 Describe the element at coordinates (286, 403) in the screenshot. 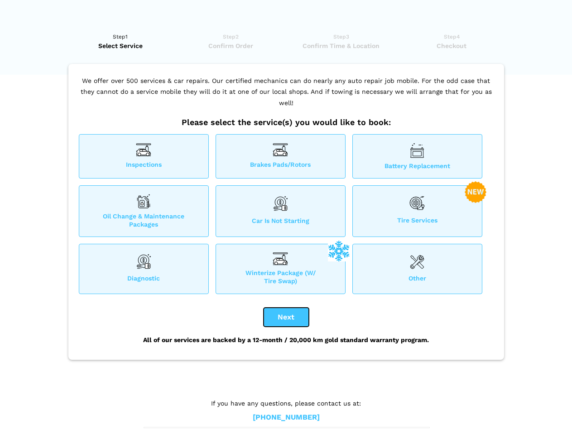

I see `p: If you have any questions, please contact us at:` at that location.